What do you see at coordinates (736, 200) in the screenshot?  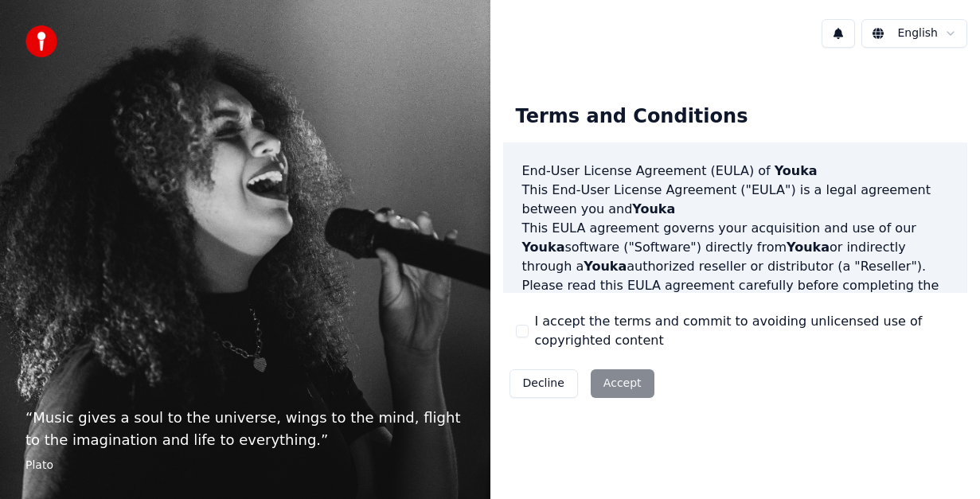 I see `p: This End-User License Agreement ("EULA") is a legal agreement between you and` at bounding box center [736, 200].